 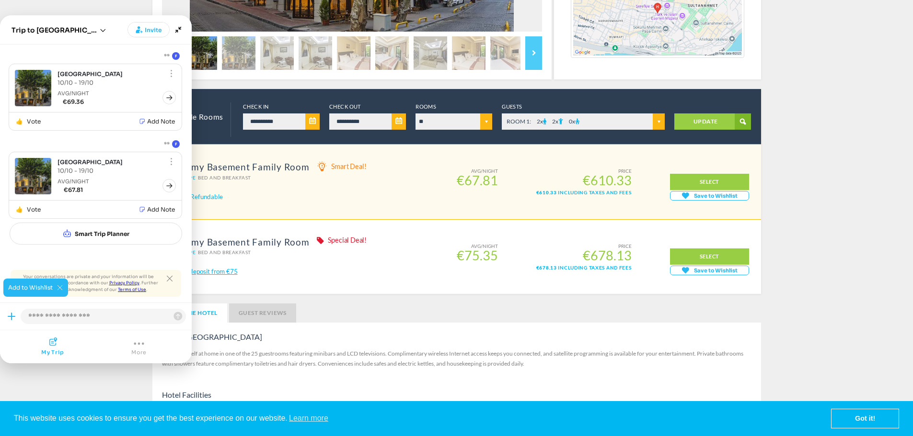 What do you see at coordinates (477, 181) in the screenshot?
I see `span: €67.81` at bounding box center [477, 181].